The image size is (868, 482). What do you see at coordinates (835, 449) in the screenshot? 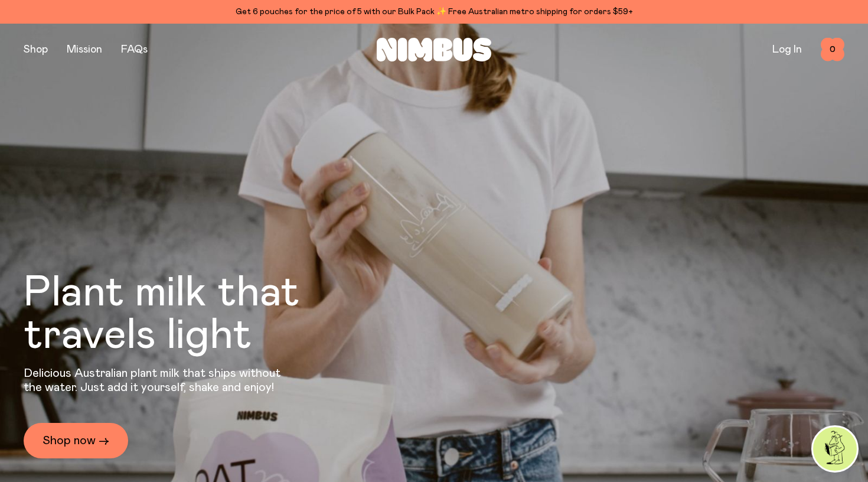
I see `img: agent` at bounding box center [835, 449].